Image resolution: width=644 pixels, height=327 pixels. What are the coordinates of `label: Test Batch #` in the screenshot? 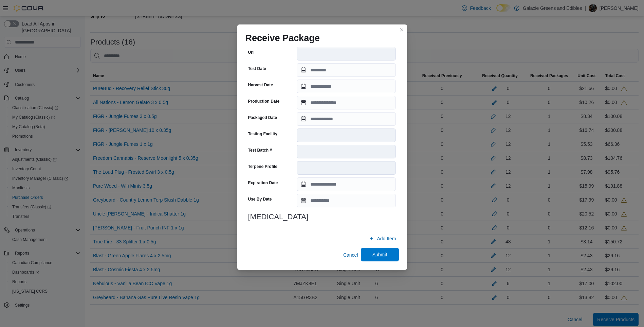 It's located at (260, 150).